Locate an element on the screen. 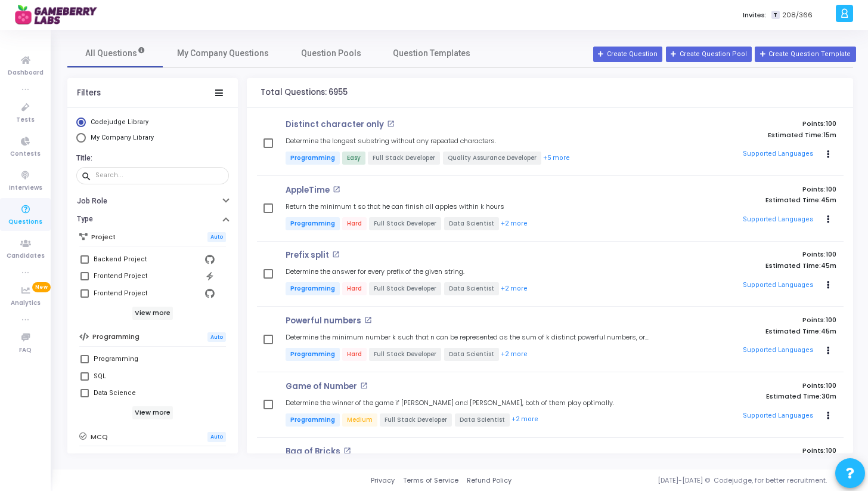  span: My Company Questions is located at coordinates (223, 53).